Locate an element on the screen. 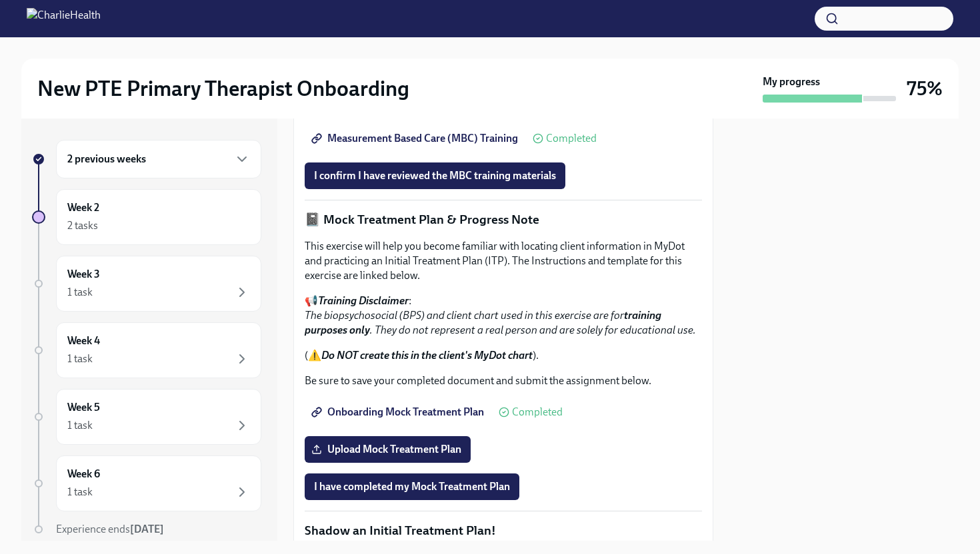  strong: training purposes only is located at coordinates (482, 323).